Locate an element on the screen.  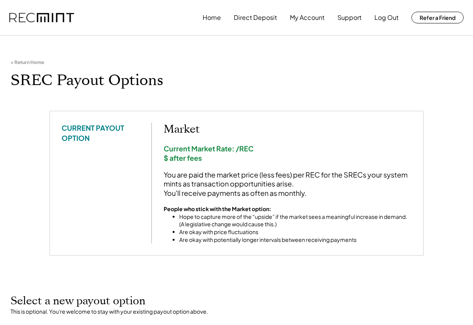
button: Support is located at coordinates (349, 18).